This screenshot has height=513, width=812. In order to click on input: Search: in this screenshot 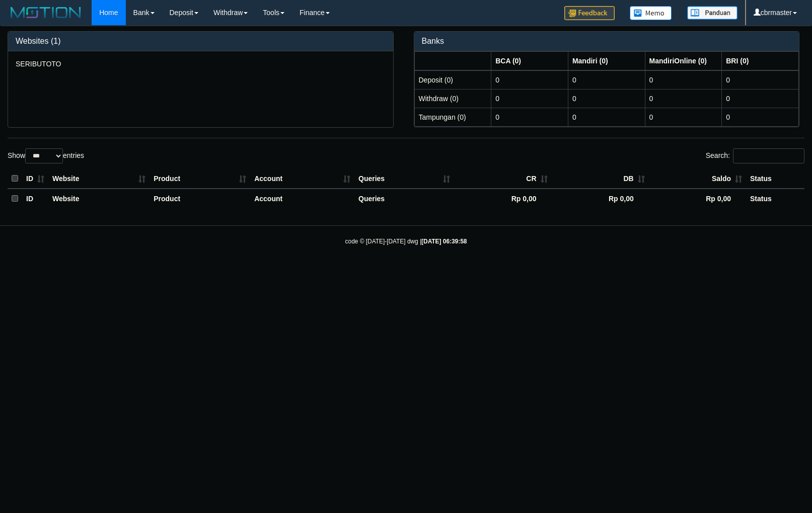, I will do `click(769, 156)`.